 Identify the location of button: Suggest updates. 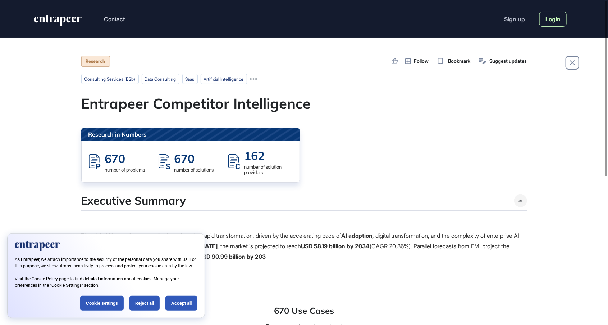
(503, 61).